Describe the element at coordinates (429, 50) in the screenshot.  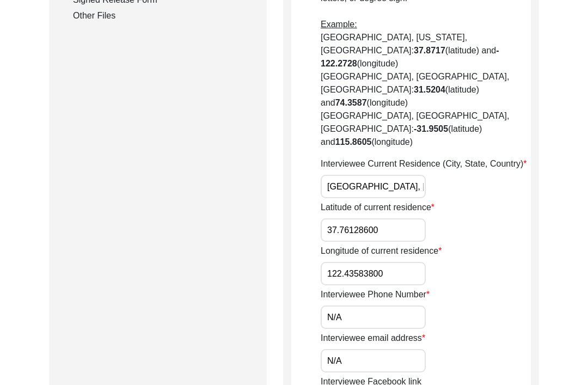
I see `b: 37.8717` at that location.